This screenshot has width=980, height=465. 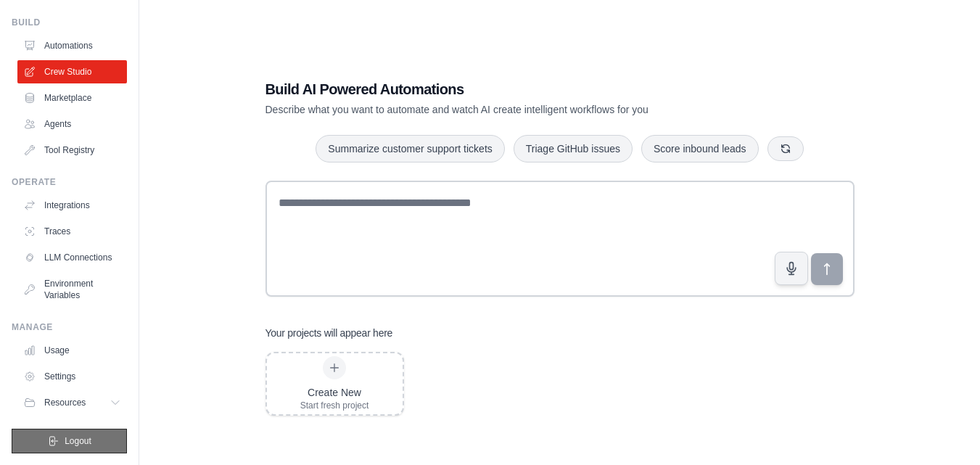 What do you see at coordinates (72, 290) in the screenshot?
I see `a: Environment Variables` at bounding box center [72, 290].